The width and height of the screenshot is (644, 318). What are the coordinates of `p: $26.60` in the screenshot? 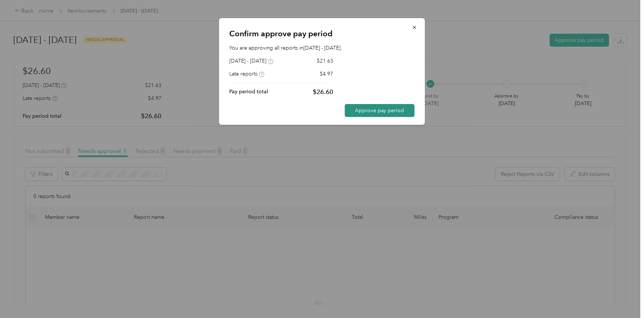 It's located at (323, 92).